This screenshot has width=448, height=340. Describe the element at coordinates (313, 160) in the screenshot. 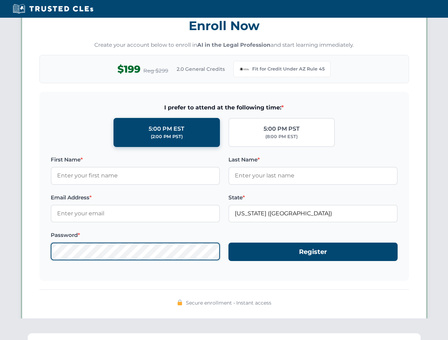

I see `label: Last Name` at that location.